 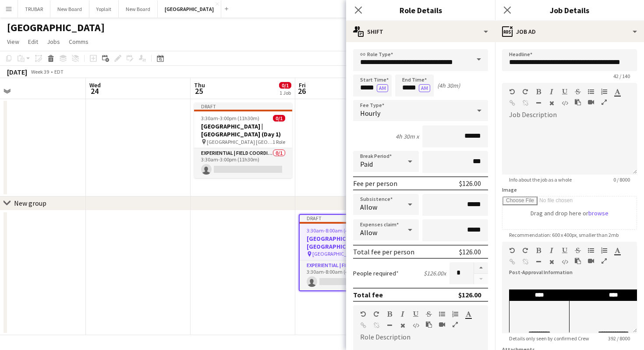 I want to click on div: Fee per person, so click(x=375, y=183).